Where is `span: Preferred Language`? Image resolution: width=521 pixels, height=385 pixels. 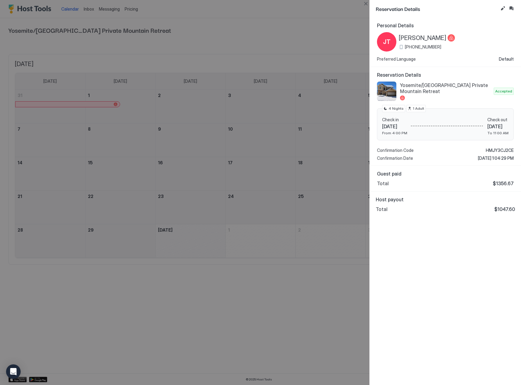
span: Preferred Language is located at coordinates (397, 59).